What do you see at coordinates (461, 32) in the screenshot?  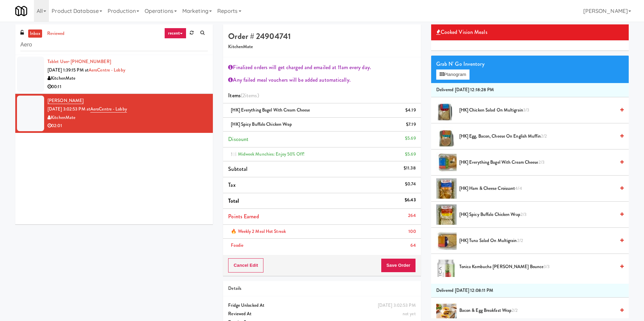 I see `span: Cooked Vision Meals` at bounding box center [461, 32].